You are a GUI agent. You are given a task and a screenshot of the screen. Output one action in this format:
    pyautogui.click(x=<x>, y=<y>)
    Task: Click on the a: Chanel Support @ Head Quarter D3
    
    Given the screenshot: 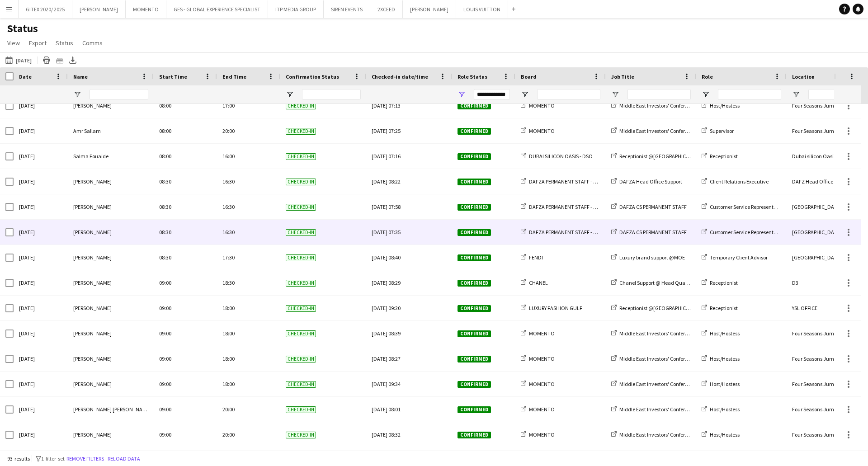 What is the action you would take?
    pyautogui.click(x=656, y=283)
    